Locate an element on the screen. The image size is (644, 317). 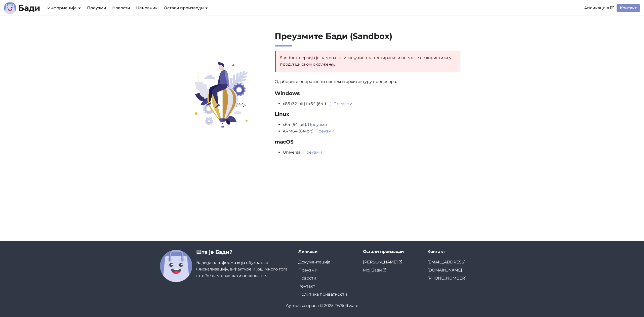
div: Sandbox верзија је намењена искључиво за тестирање и не може се користити у продукцијском окружењу. is located at coordinates (368, 61).